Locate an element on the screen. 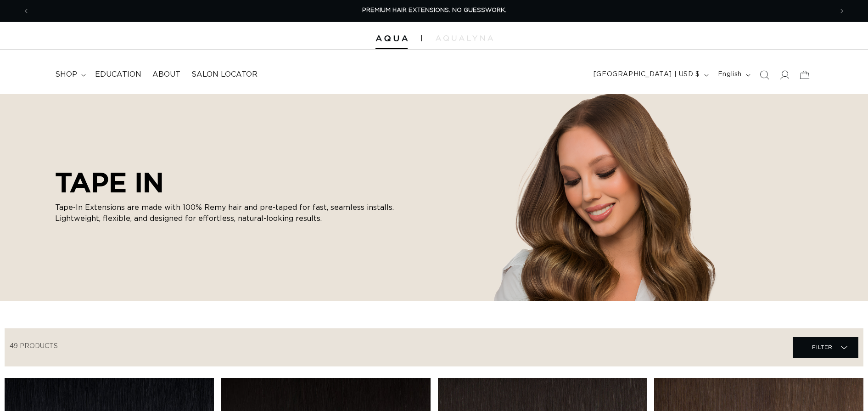  button: Previous announcement is located at coordinates (26, 11).